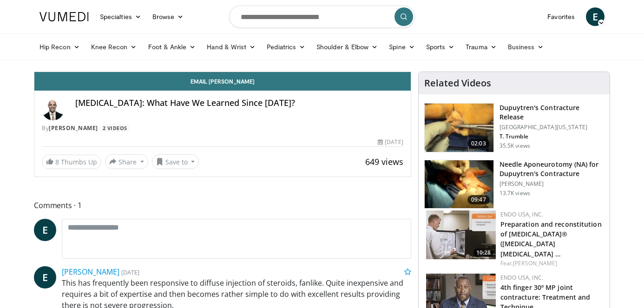  What do you see at coordinates (440, 47) in the screenshot?
I see `a: Sports` at bounding box center [440, 47].